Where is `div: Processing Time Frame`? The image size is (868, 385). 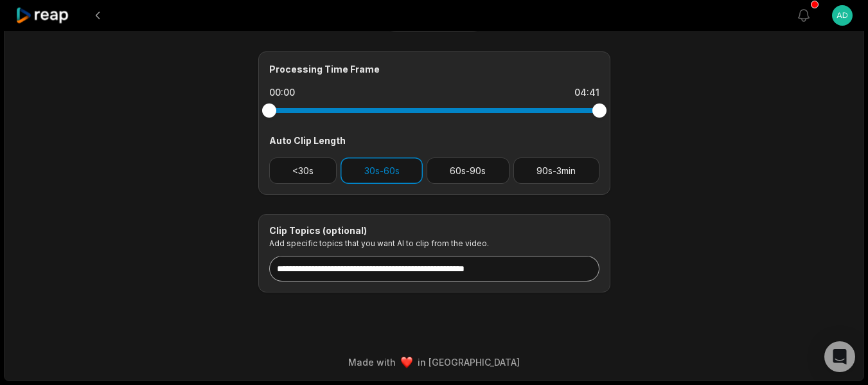
div: Processing Time Frame is located at coordinates (434, 69).